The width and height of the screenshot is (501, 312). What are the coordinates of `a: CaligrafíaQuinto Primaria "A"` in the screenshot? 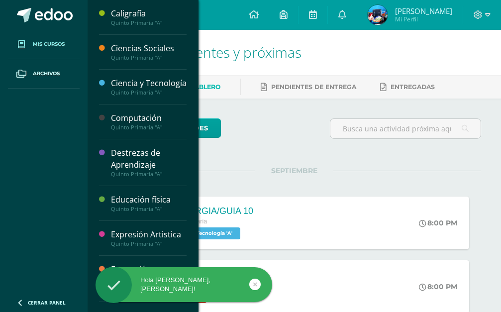 It's located at (149, 17).